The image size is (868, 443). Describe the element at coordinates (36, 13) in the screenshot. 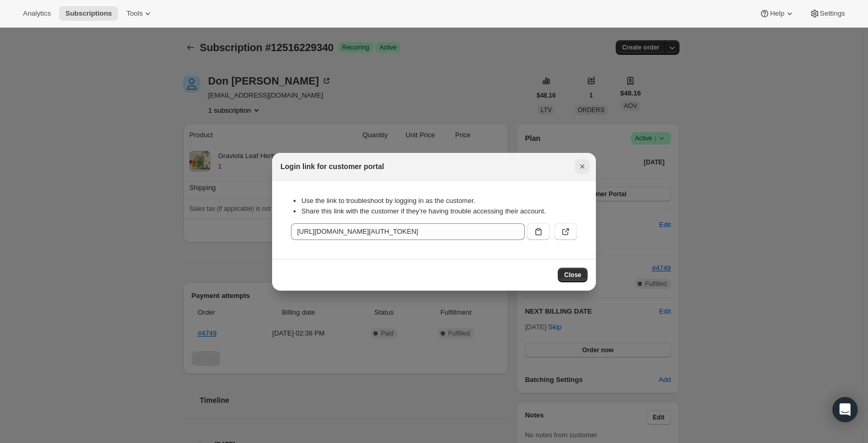

I see `button: Analytics` at that location.